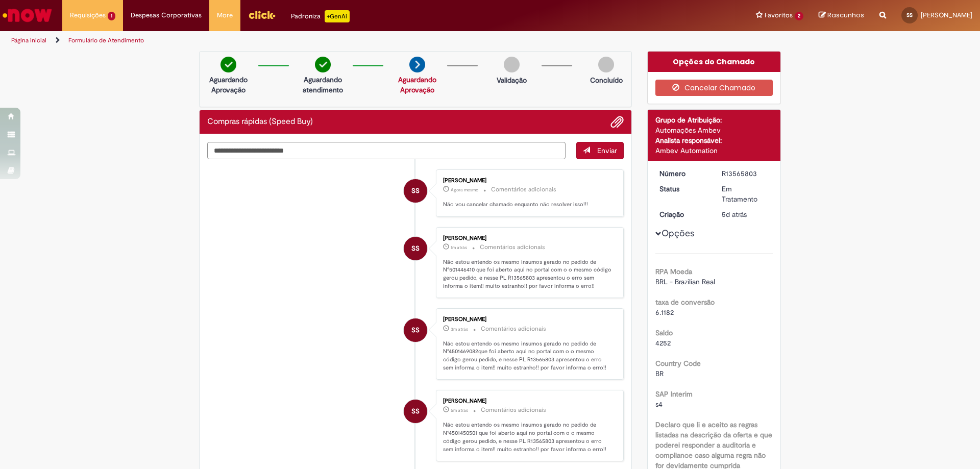  Describe the element at coordinates (28, 40) in the screenshot. I see `a: Página inicial` at that location.